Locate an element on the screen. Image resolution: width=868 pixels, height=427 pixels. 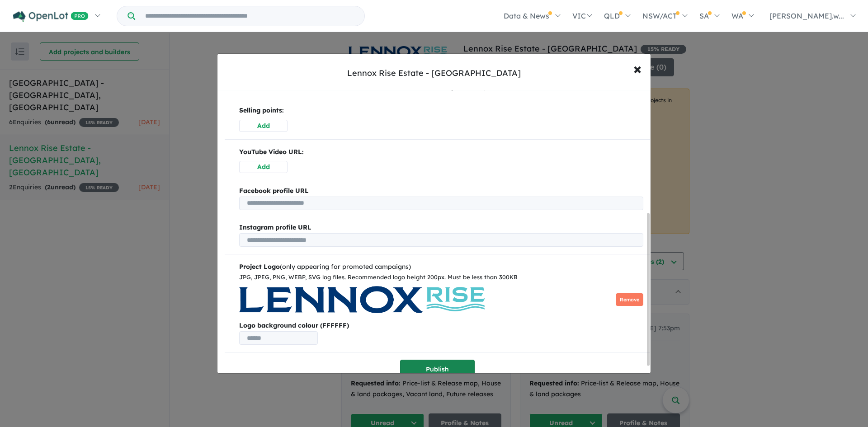
b: Project Logo is located at coordinates (260, 267).